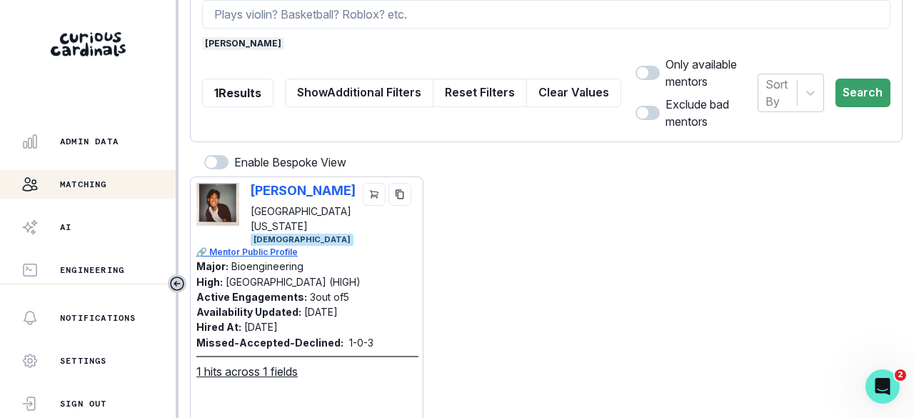 The height and width of the screenshot is (418, 914). I want to click on p: 1 Results, so click(238, 93).